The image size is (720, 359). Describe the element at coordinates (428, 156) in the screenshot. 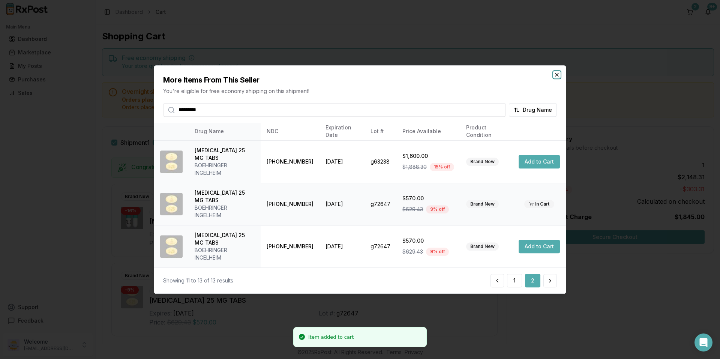

I see `div: $1,600.00` at that location.